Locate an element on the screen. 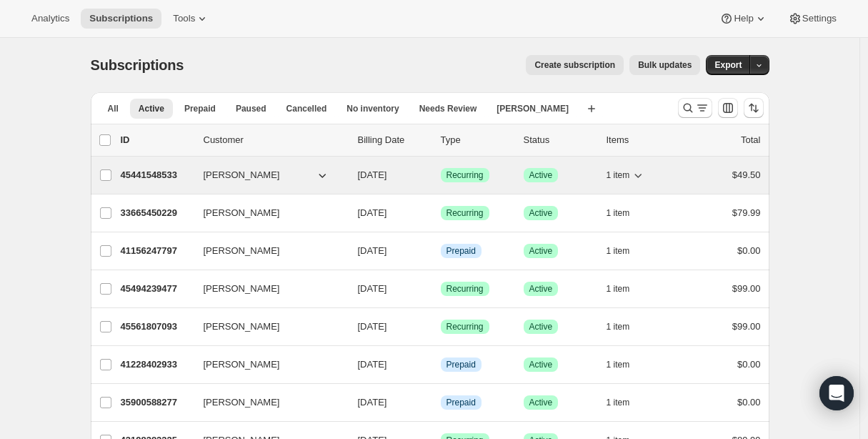 Image resolution: width=868 pixels, height=439 pixels. div: IDCustomerBilling DateTypeStatusItemsTotal is located at coordinates (441, 140).